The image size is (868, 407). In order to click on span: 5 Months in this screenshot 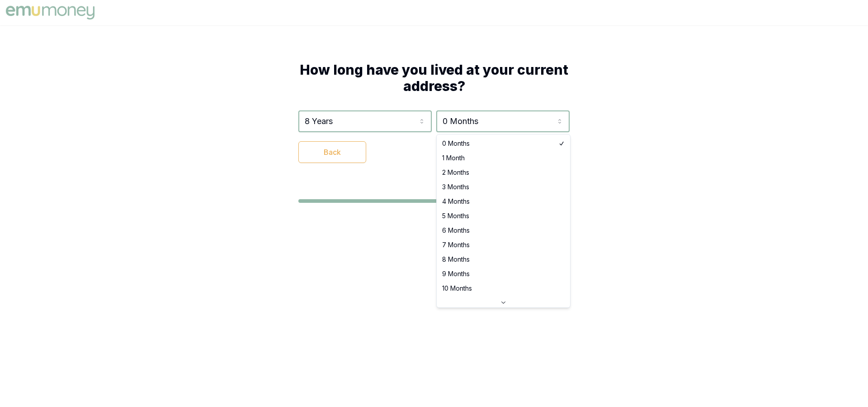, I will do `click(455, 216)`.